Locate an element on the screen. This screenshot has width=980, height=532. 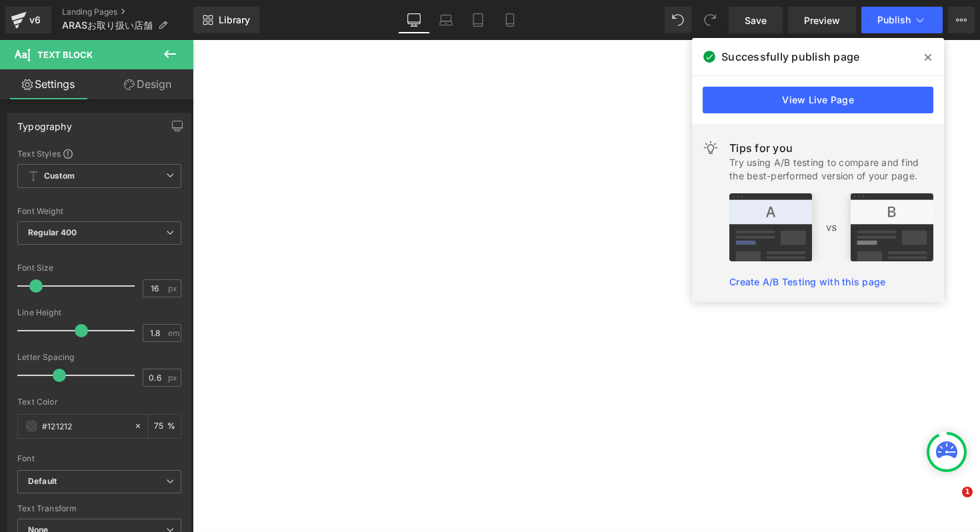
div: Letter Spacing is located at coordinates (100, 357).